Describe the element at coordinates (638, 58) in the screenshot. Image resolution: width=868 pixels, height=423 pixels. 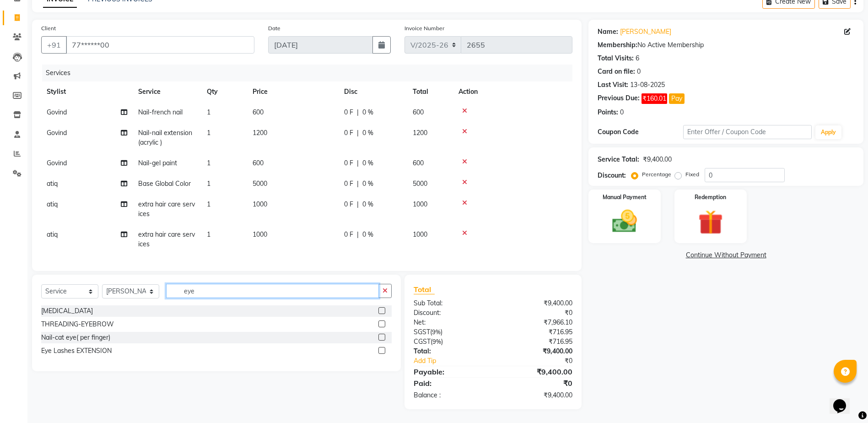
I see `div: 6` at that location.